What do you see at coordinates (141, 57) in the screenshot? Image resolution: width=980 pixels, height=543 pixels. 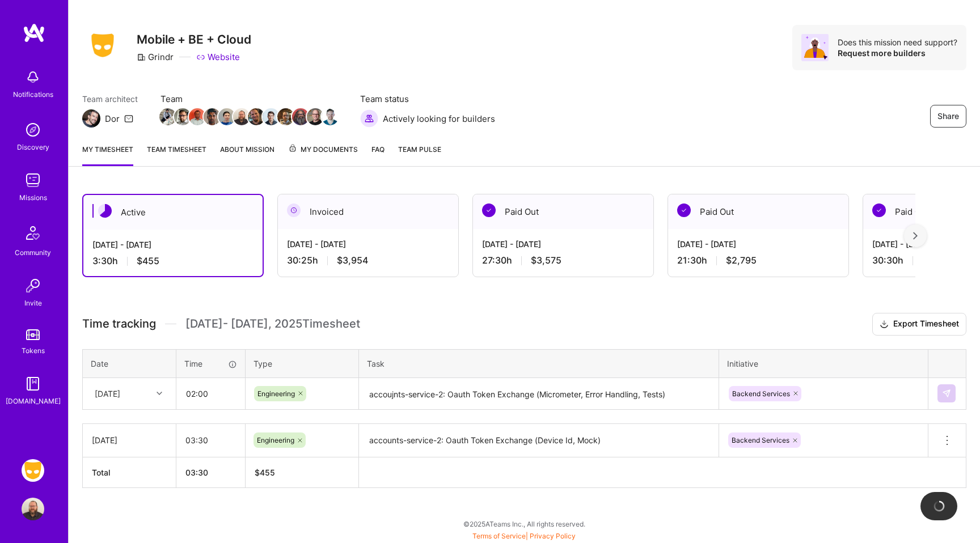 I see `i: icon CompanyGray` at bounding box center [141, 57].